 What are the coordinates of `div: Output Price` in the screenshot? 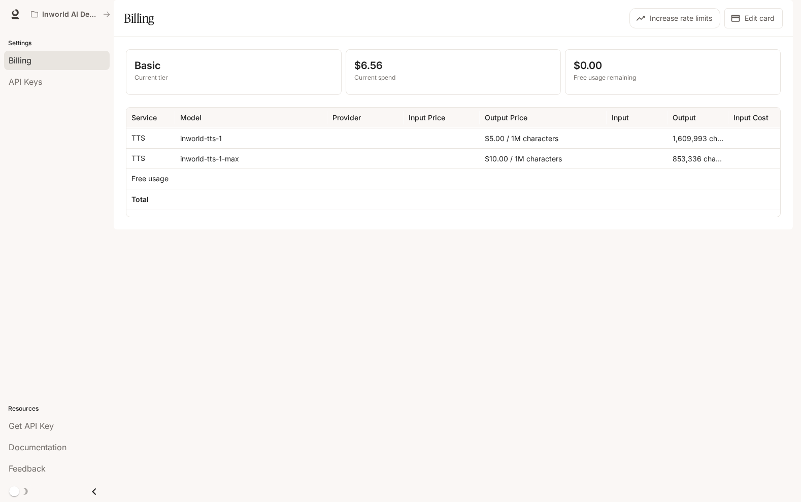 It's located at (506, 117).